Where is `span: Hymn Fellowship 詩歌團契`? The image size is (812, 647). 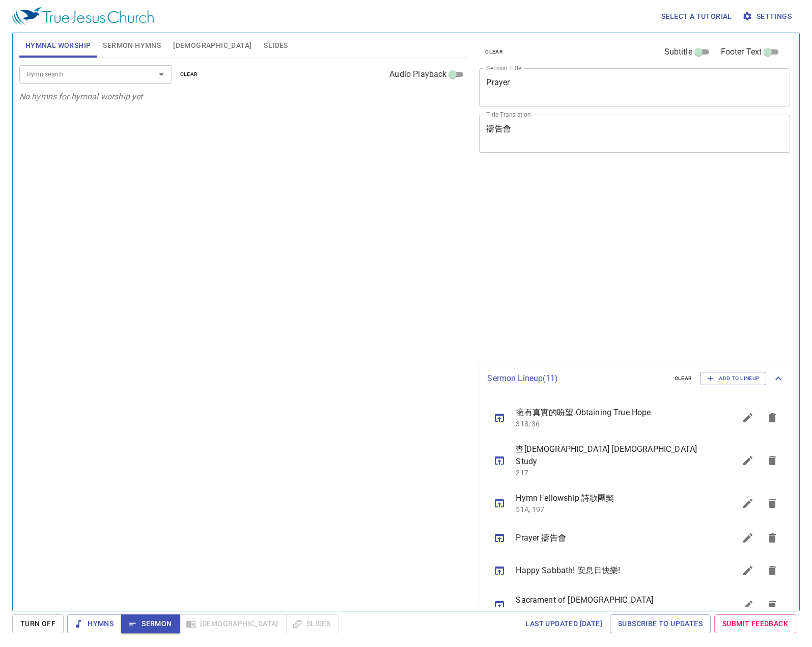
span: Hymn Fellowship 詩歌團契 is located at coordinates (614, 499).